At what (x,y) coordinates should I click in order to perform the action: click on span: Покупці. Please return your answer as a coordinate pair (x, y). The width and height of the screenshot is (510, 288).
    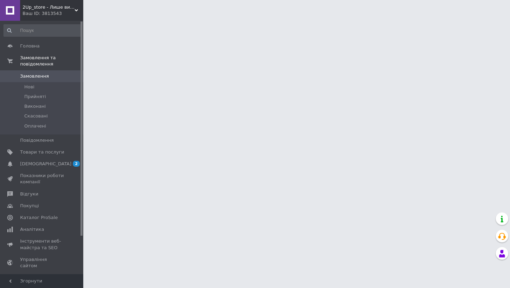
    Looking at the image, I should click on (30, 206).